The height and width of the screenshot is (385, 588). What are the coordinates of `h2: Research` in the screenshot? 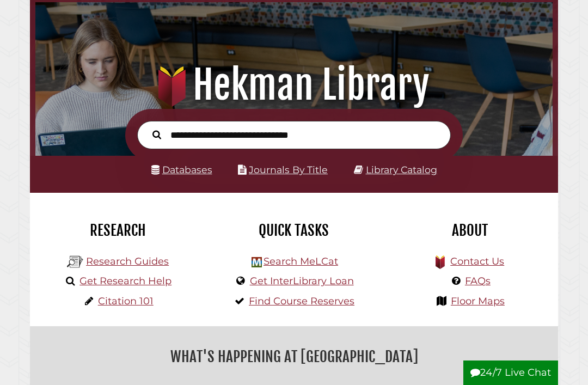 It's located at (118, 230).